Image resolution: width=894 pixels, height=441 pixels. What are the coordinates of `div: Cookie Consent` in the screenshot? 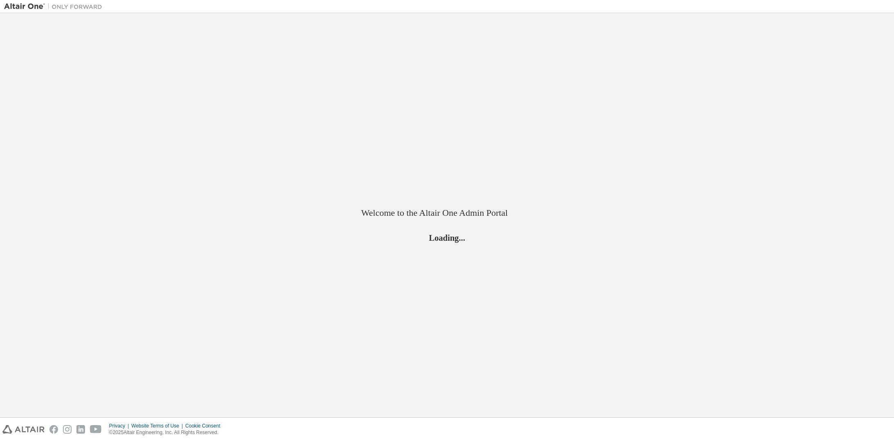 It's located at (205, 426).